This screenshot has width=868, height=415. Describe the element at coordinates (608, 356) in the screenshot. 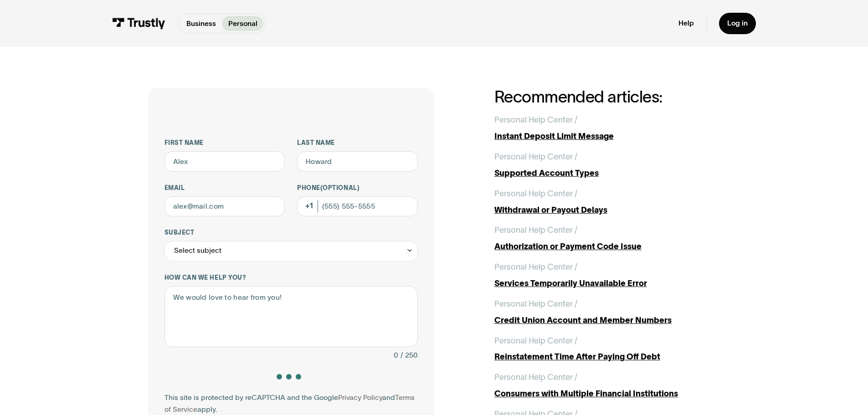

I see `div: Reinstatement Time After Paying Off Debt` at that location.